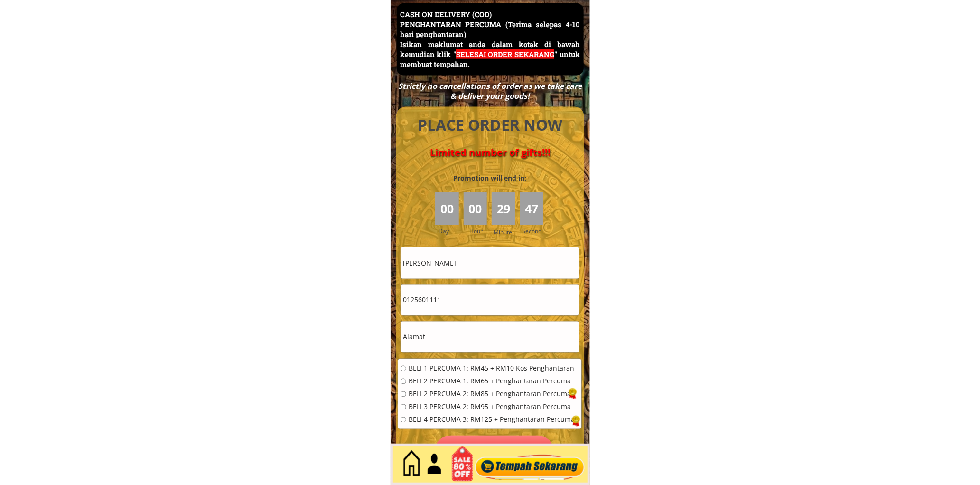  What do you see at coordinates (490, 152) in the screenshot?
I see `h4: Limited number of gifts!!!` at bounding box center [490, 152].